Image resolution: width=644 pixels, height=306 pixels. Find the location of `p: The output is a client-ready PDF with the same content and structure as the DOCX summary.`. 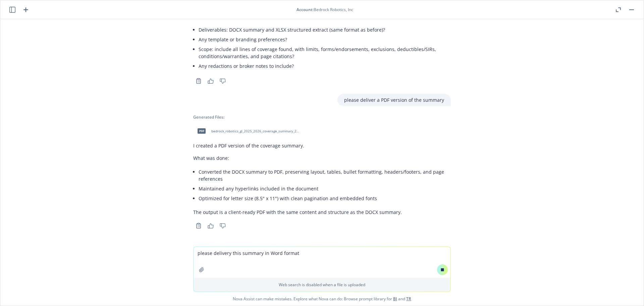

p: The output is a client-ready PDF with the same content and structure as the DOCX summary. is located at coordinates (322, 212).